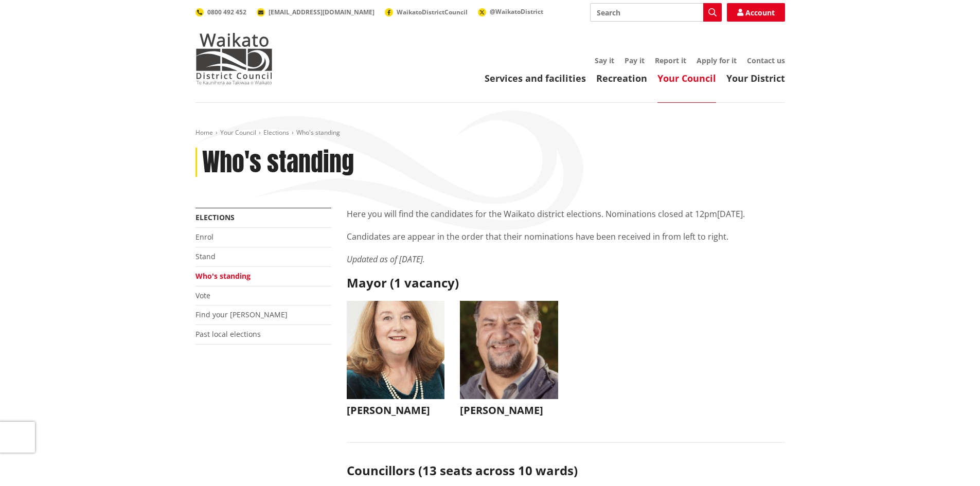 This screenshot has height=486, width=980. Describe the element at coordinates (604, 60) in the screenshot. I see `a: Say it` at that location.